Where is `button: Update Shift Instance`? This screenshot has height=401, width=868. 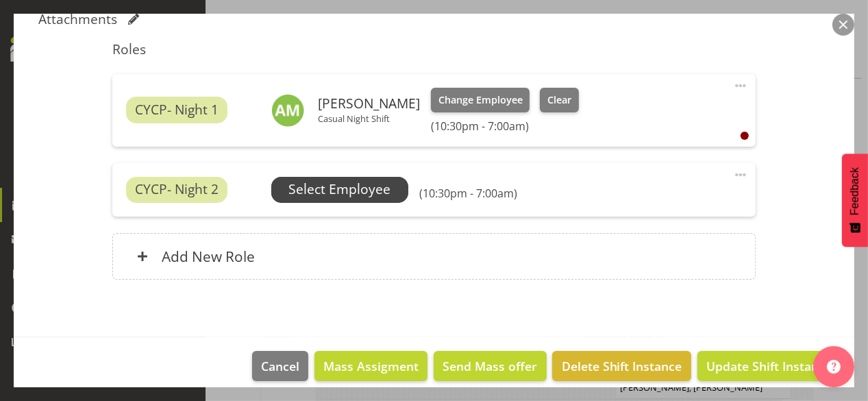
button: Update Shift Instance is located at coordinates (769, 366).